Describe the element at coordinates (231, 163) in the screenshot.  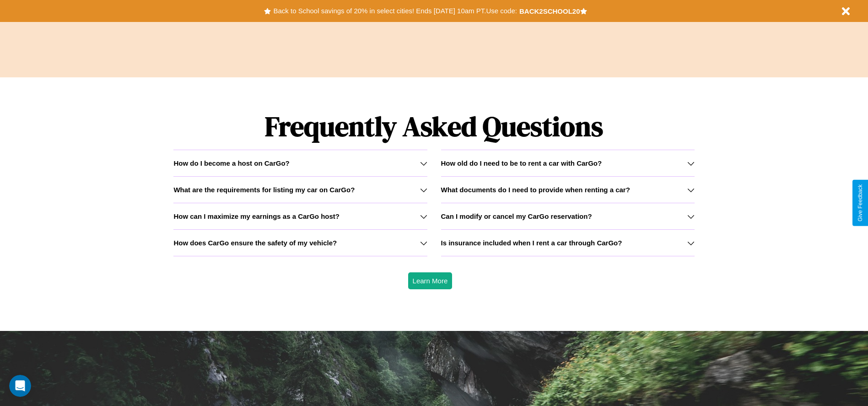
I see `h3: How do I become a host on CarGo?` at that location.